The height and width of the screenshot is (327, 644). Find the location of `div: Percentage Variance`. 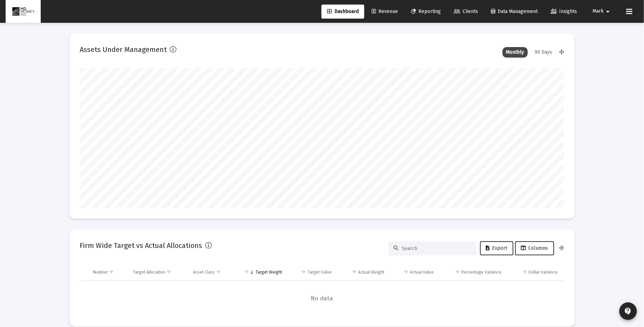

div: Percentage Variance is located at coordinates (481, 272).